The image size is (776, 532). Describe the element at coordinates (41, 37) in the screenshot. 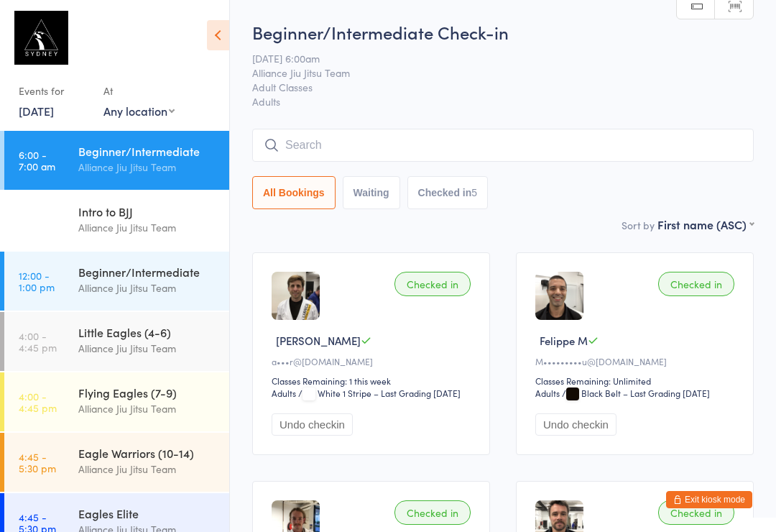

I see `img: Alliance Sydney` at that location.